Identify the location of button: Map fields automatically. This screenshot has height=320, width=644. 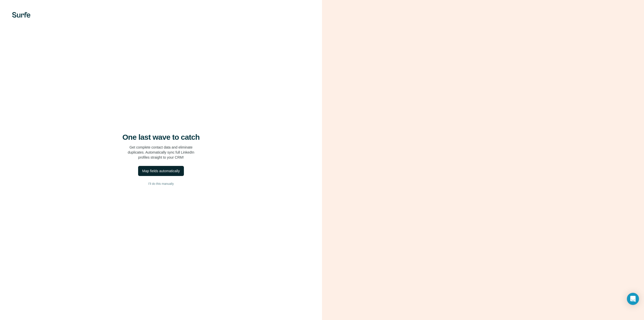
(161, 171).